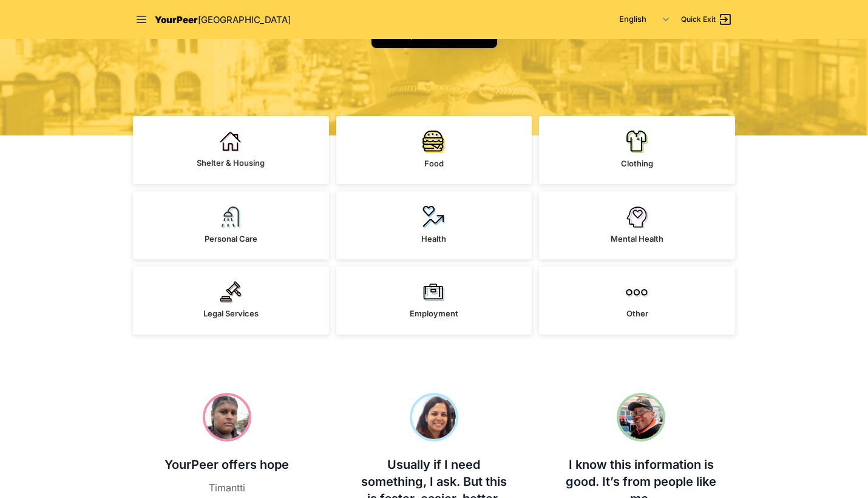 Image resolution: width=868 pixels, height=498 pixels. What do you see at coordinates (707, 20) in the screenshot?
I see `a: Quick Exit` at bounding box center [707, 20].